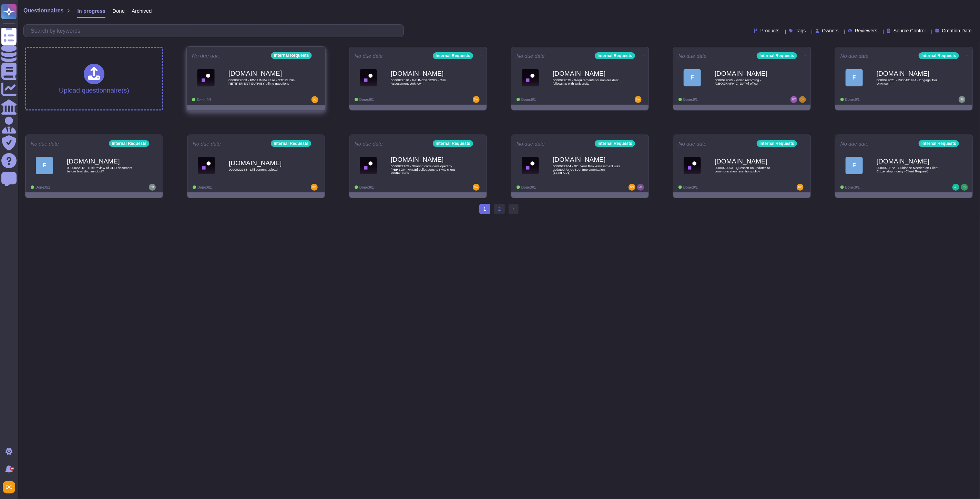 This screenshot has height=499, width=980. What do you see at coordinates (911, 82) in the screenshot?
I see `span: 0000022821 - INC8431944 - Engage Tier Unknown` at bounding box center [911, 82].